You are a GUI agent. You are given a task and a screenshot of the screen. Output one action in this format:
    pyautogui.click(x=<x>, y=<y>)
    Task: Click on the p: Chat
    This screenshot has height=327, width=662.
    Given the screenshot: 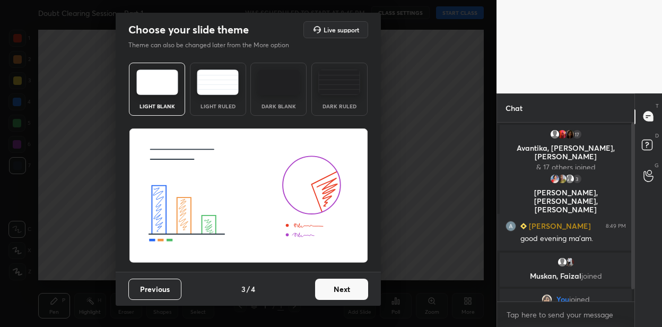 What is the action you would take?
    pyautogui.click(x=514, y=108)
    